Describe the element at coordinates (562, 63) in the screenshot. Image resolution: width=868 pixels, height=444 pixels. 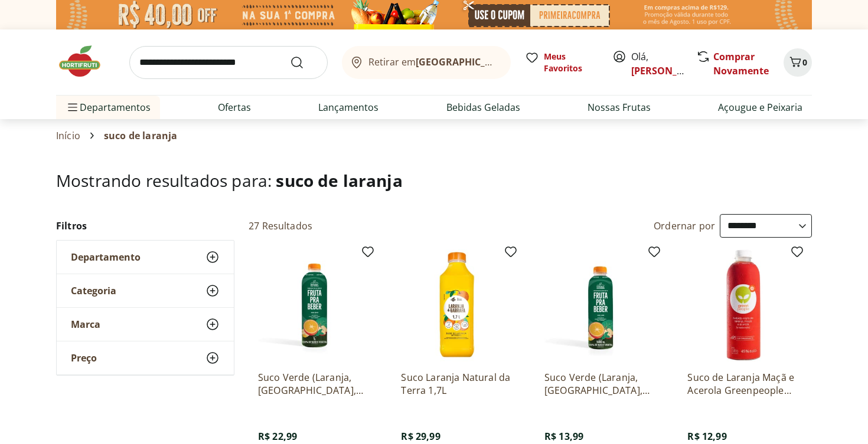
I see `a: Meus Favoritos` at that location.